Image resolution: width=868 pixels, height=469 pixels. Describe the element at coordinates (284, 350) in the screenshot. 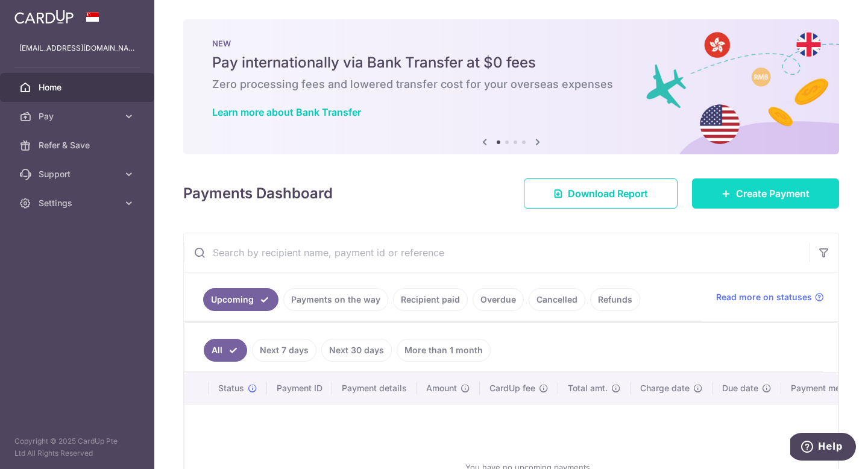

I see `a: Next 7 days` at that location.